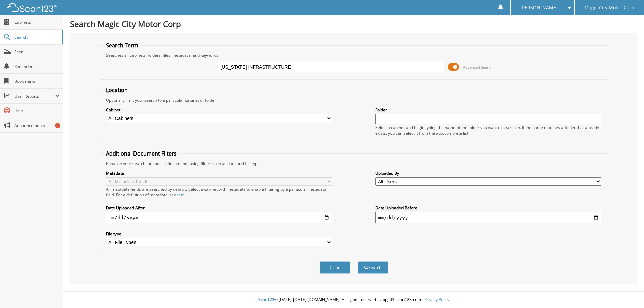  Describe the element at coordinates (219, 173) in the screenshot. I see `label: Metadata` at that location.